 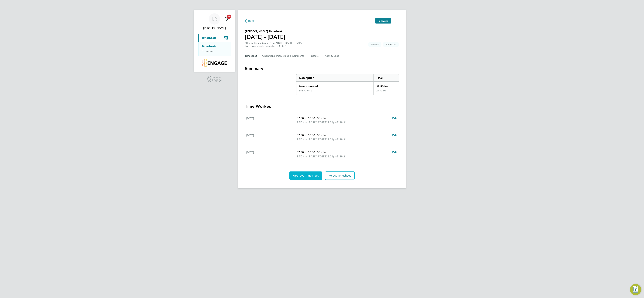 I want to click on nav: Main navigation, so click(x=215, y=41).